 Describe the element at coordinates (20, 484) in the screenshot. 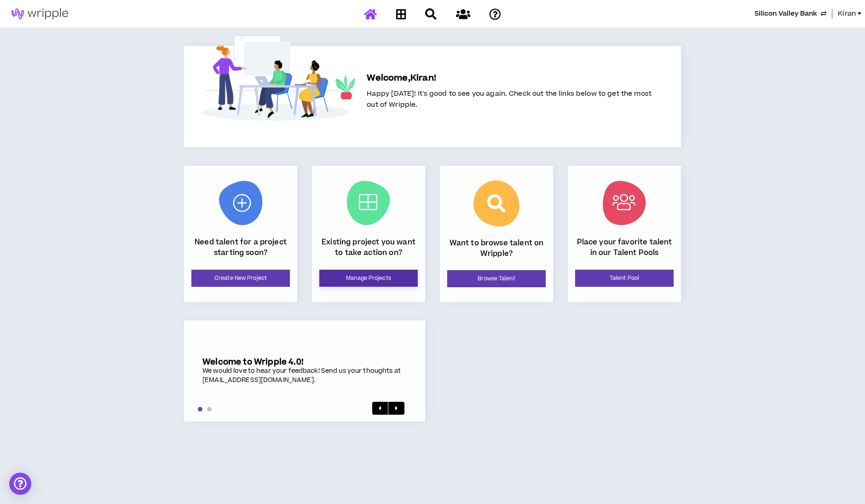

I see `div: Open Intercom Messenger` at that location.